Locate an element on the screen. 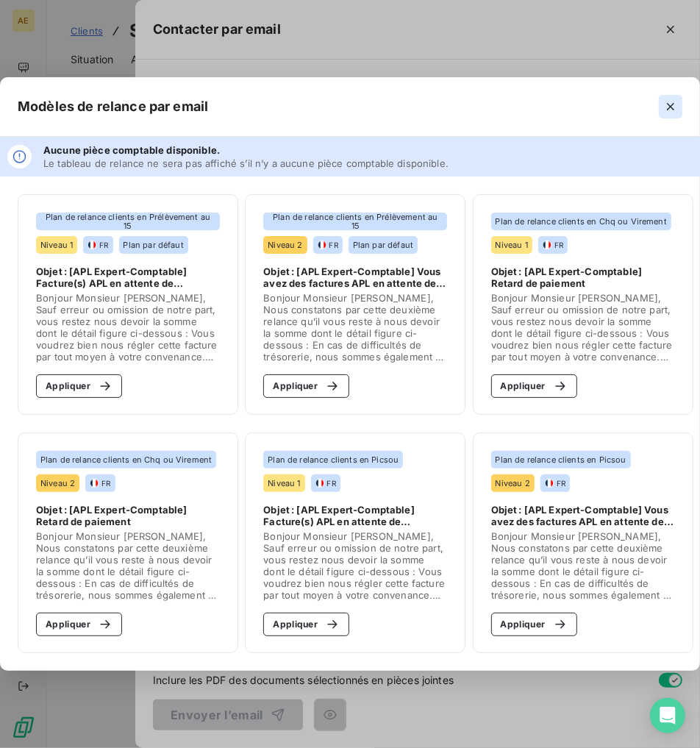  span: Le tableau de relance ne sera pas affiché s’il n’y a aucune pièce comptable disponible. is located at coordinates (246, 163).